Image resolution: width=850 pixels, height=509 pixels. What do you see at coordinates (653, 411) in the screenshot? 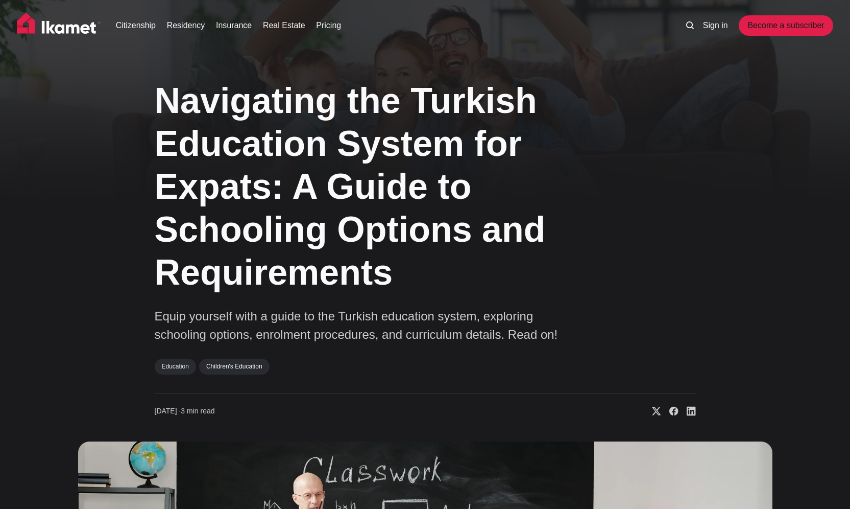
I see `a: Share on X` at bounding box center [653, 411].